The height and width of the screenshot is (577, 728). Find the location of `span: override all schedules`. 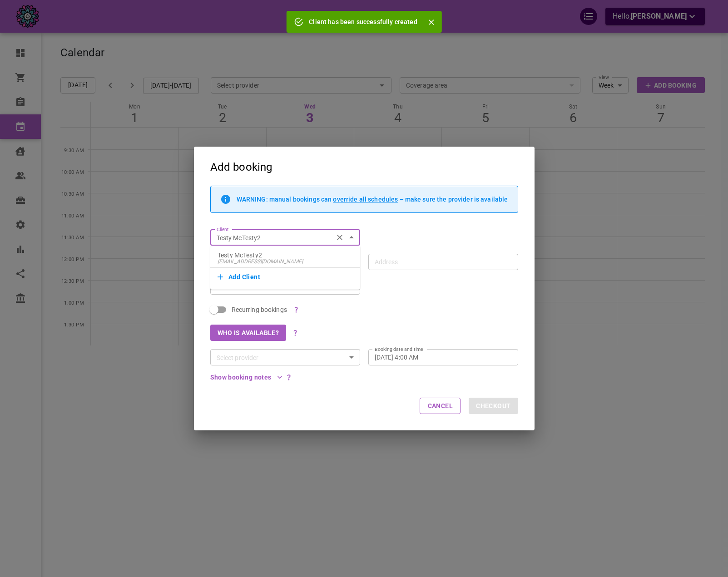

span: override all schedules is located at coordinates (365, 199).